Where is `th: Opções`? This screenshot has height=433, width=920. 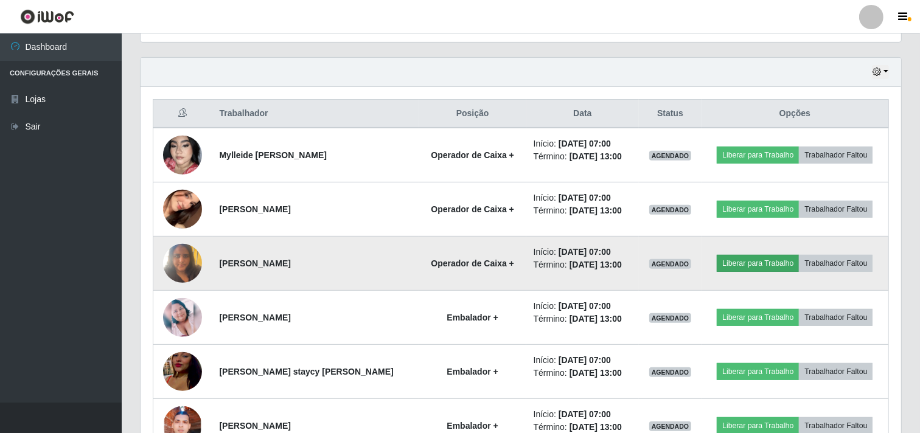 th: Opções is located at coordinates (795, 114).